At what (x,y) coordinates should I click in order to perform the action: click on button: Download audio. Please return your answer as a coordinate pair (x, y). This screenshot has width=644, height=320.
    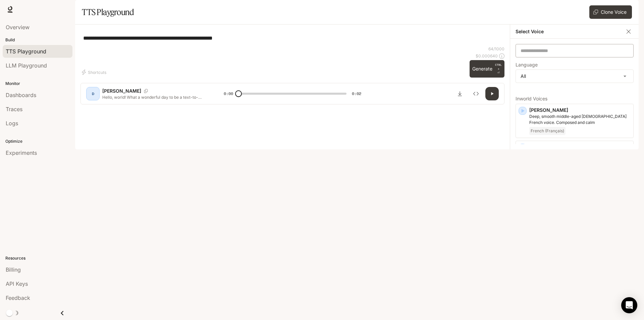
    Looking at the image, I should click on (460, 94).